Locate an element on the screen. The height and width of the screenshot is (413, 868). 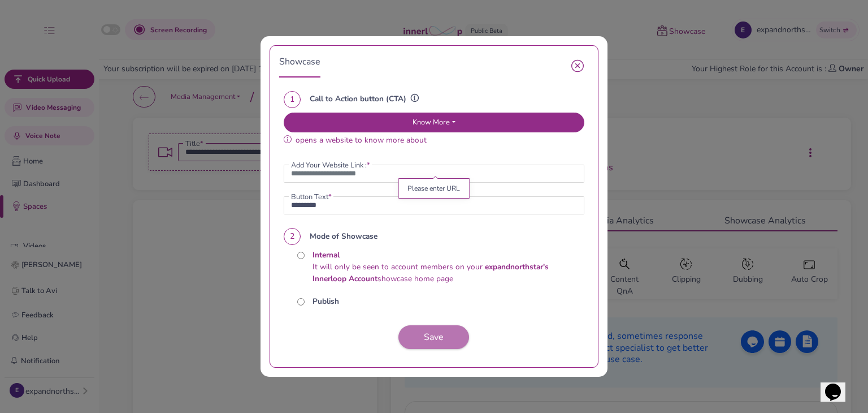
span: 2 is located at coordinates (292, 237).